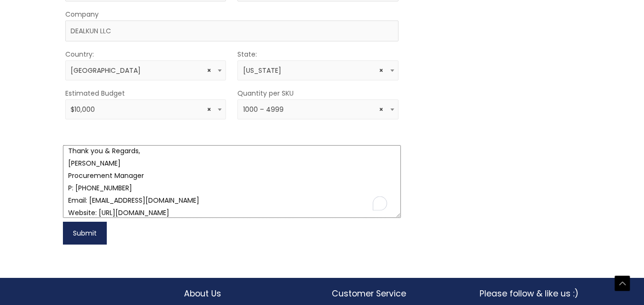  I want to click on input: Company Name, so click(231, 31).